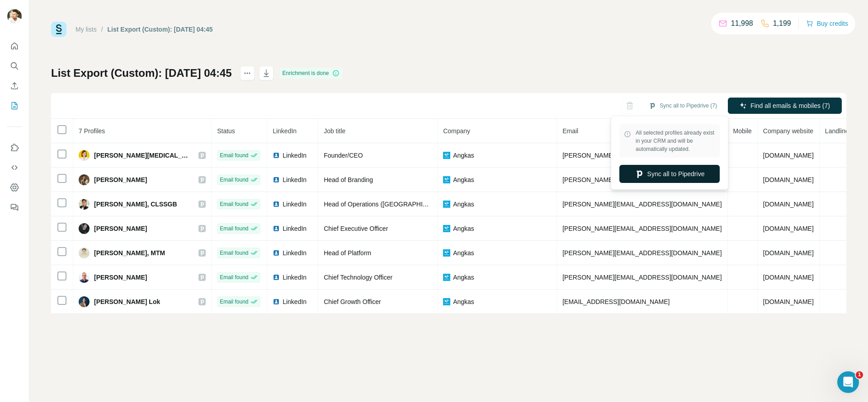  I want to click on span: Email, so click(570, 131).